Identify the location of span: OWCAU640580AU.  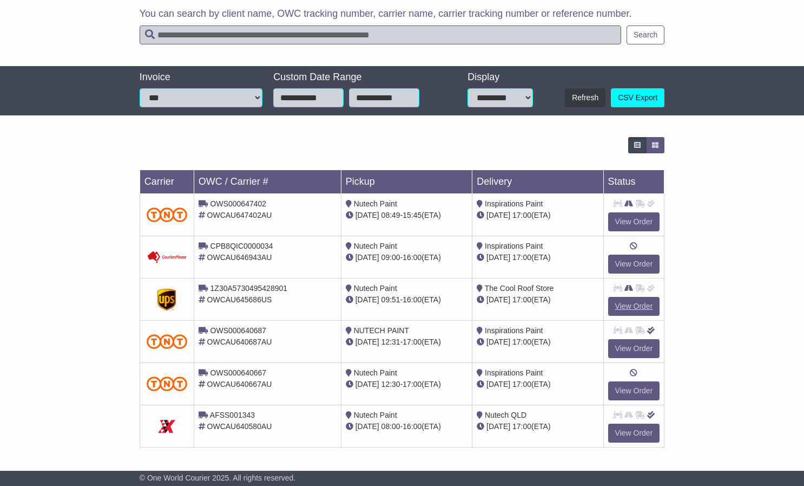
(240, 426).